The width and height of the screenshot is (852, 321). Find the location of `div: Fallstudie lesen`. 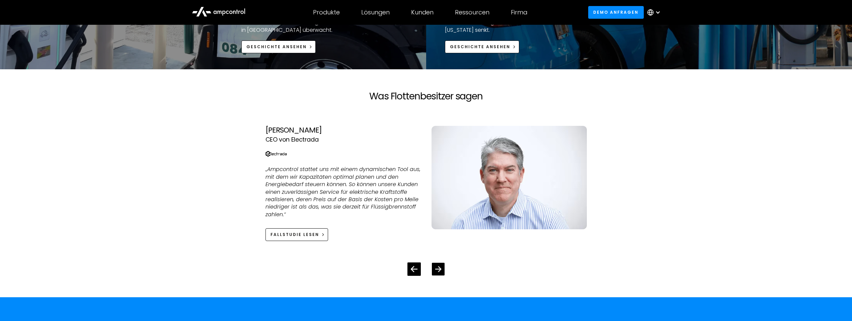

div: Fallstudie lesen is located at coordinates (295, 235).